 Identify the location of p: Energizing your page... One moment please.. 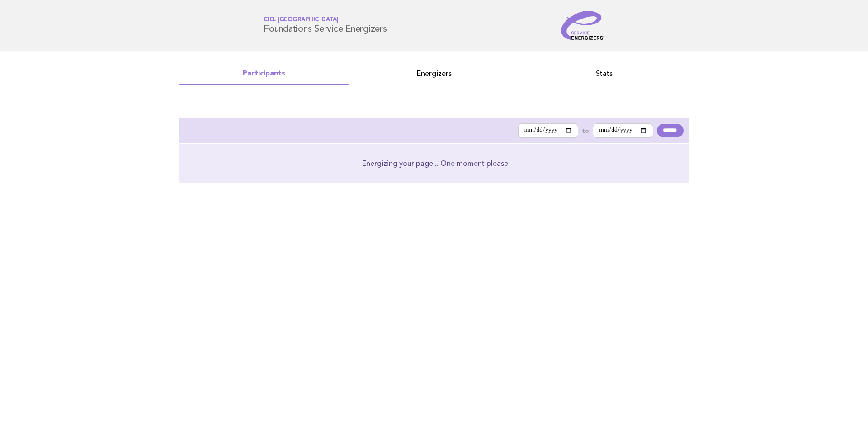
(436, 163).